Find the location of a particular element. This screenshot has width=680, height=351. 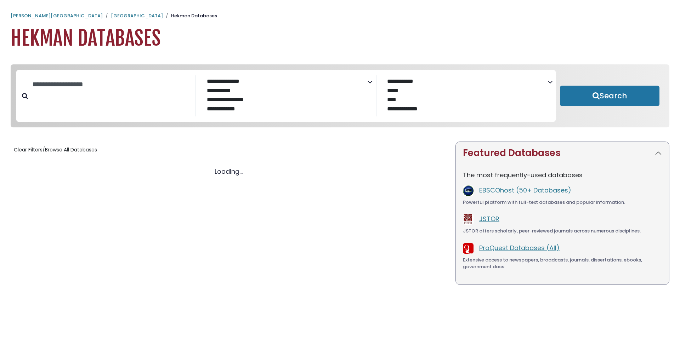

div: Powerful platform with full-text databases and popular information. is located at coordinates (562, 203).